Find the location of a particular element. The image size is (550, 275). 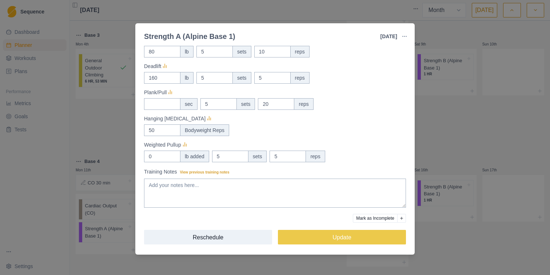

div: Bodyweight Reps is located at coordinates (204, 130).